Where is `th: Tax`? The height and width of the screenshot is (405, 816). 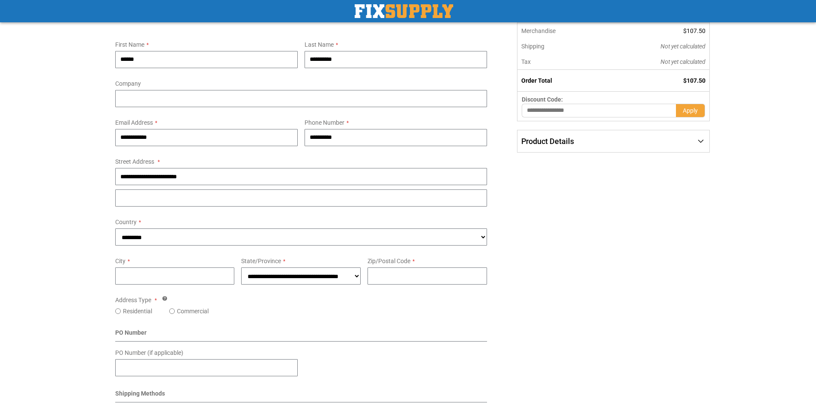 th: Tax is located at coordinates (560, 62).